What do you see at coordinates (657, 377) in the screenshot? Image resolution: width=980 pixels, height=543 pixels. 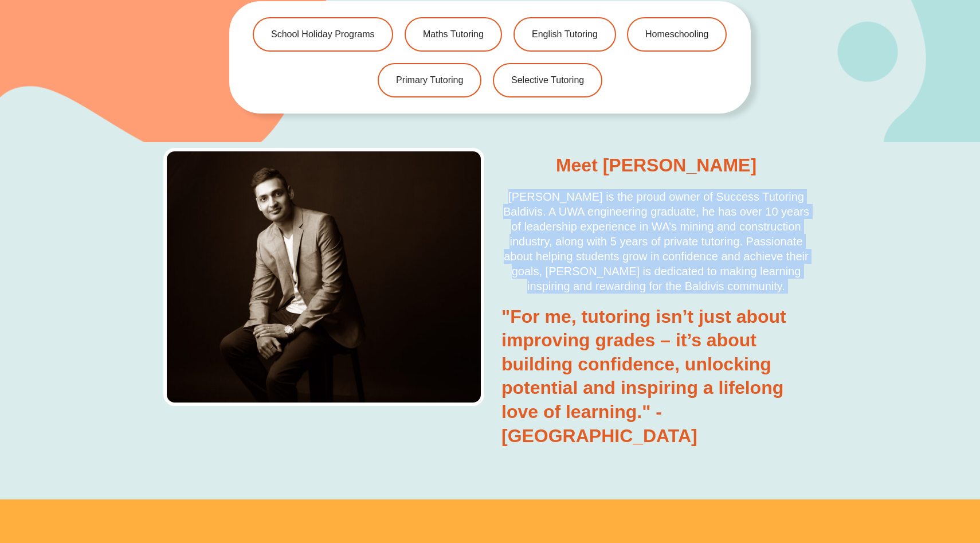 I see `h2: "For me, tutoring isn’t just about improving grades – it’s about building confidence, unlocking p...` at bounding box center [657, 377].